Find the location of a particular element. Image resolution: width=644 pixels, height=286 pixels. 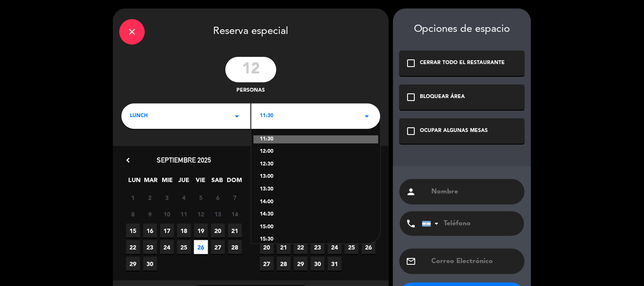

span: LUN is located at coordinates (134, 182).